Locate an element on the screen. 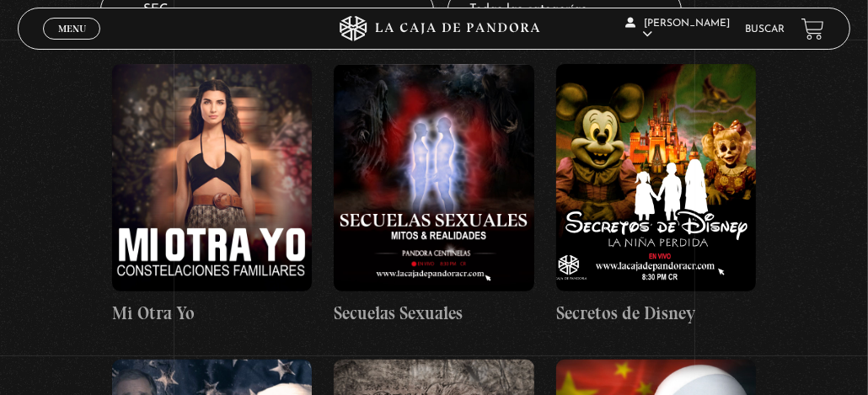 The height and width of the screenshot is (395, 868). a: Buscar is located at coordinates (764, 30).